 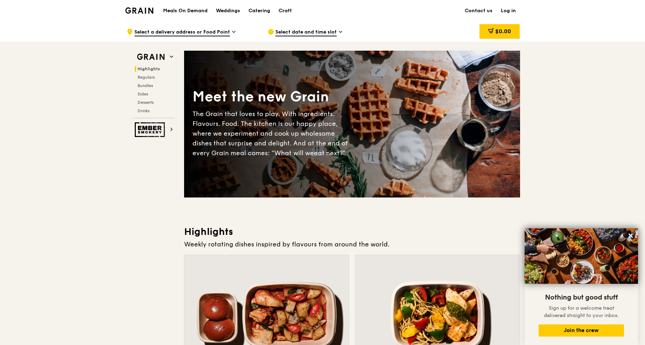 What do you see at coordinates (352, 232) in the screenshot?
I see `h3: Highlights` at bounding box center [352, 232].